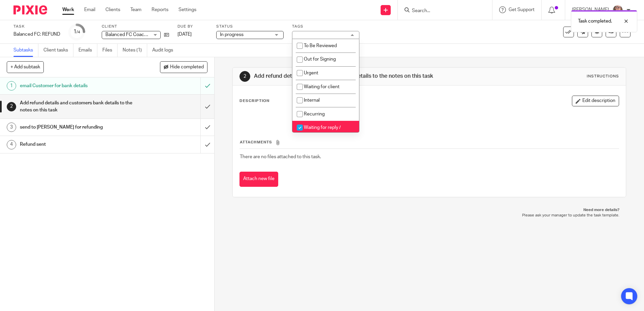 The height and width of the screenshot is (311, 644). I want to click on span: Waiting for reply / information, so click(319, 131).